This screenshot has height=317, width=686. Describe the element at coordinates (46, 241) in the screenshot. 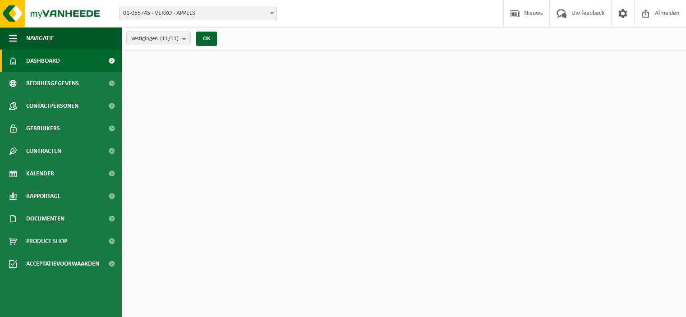

I see `span: Product Shop` at that location.